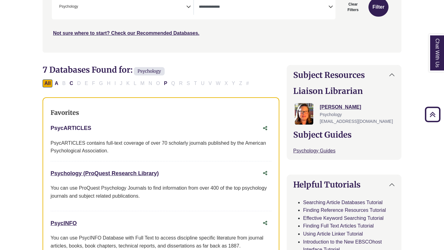  I want to click on div: You can use PsycINFO Database with Full Text to access discipline specific literature from journa..., so click(161, 242).